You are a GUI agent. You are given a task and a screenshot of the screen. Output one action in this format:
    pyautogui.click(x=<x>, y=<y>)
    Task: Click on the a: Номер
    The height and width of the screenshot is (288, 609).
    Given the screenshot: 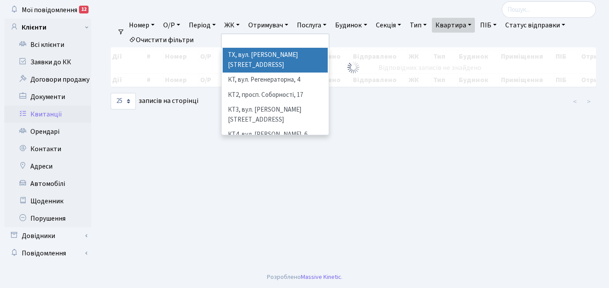 What is the action you would take?
    pyautogui.click(x=141, y=25)
    